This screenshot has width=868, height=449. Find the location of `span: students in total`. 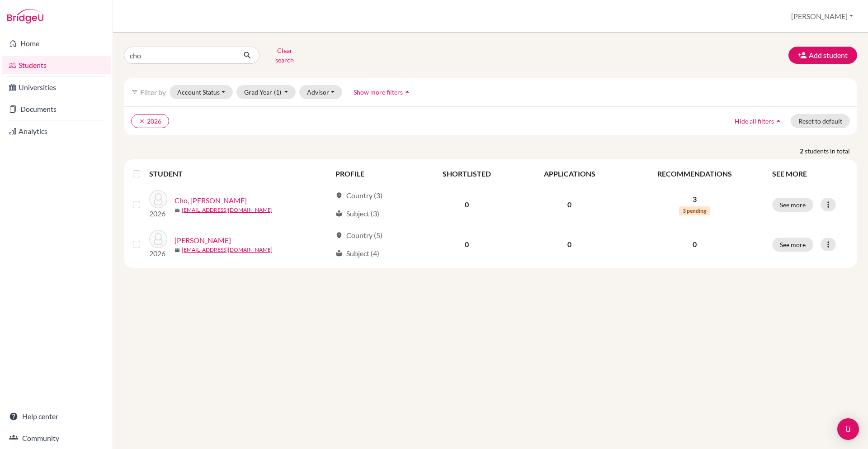

span: students in total is located at coordinates (831, 151).